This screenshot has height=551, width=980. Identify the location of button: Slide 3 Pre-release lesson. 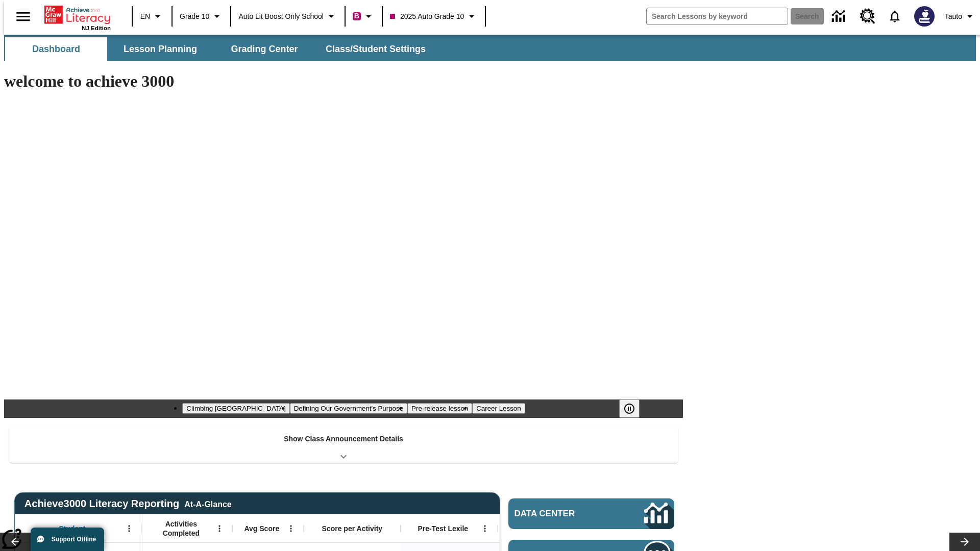
(439, 408).